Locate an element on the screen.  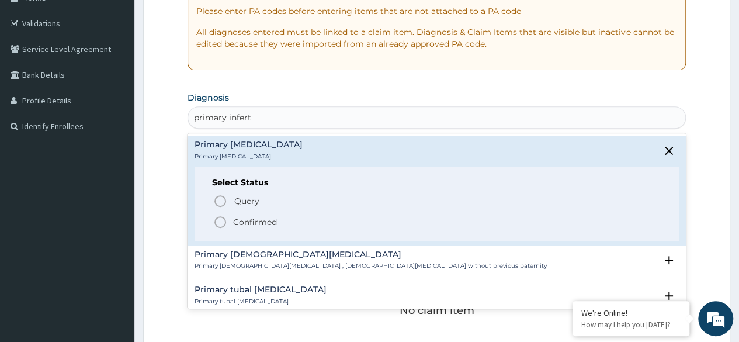
p: Please enter PA codes before entering items that are not attached to a PA code is located at coordinates (437, 11).